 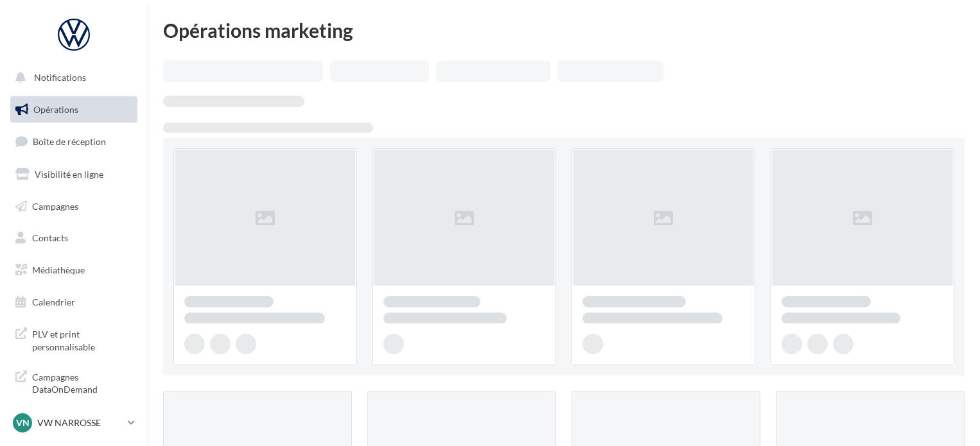 What do you see at coordinates (74, 110) in the screenshot?
I see `a: Opérations` at bounding box center [74, 110].